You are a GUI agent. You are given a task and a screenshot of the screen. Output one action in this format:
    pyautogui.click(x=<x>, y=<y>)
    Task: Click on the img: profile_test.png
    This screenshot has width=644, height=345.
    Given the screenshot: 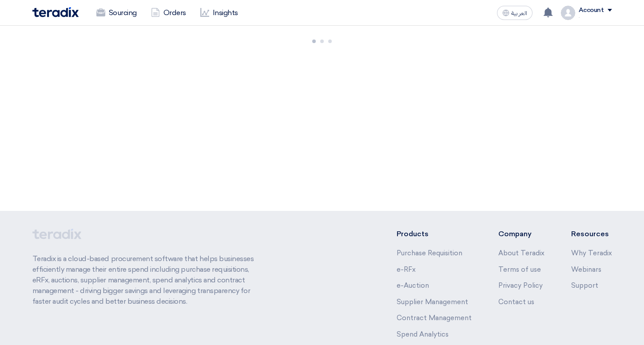 What is the action you would take?
    pyautogui.click(x=568, y=13)
    